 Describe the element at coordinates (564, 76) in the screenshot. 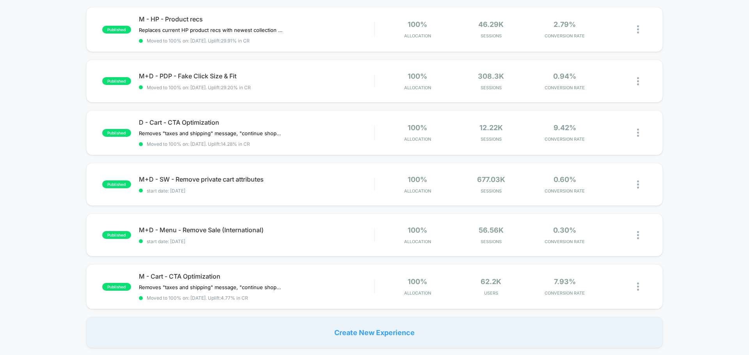

I see `span: 0.94%` at that location.